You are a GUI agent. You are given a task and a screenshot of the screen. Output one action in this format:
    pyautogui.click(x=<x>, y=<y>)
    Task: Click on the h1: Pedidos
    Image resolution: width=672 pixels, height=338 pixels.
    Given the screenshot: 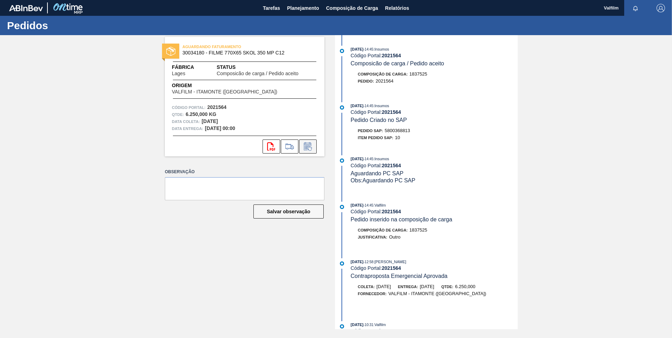 What is the action you would take?
    pyautogui.click(x=69, y=25)
    